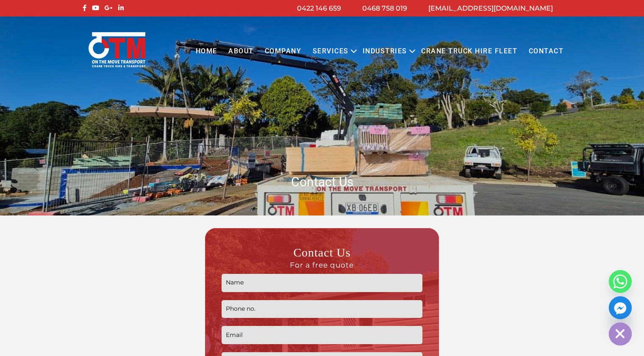 The image size is (644, 356). I want to click on a: COMPANY, so click(283, 51).